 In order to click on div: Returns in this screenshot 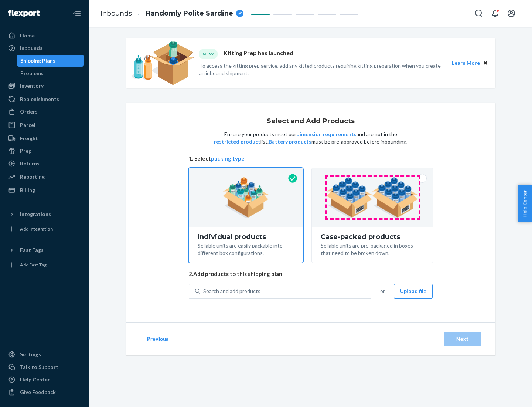, I will do `click(29, 163)`.